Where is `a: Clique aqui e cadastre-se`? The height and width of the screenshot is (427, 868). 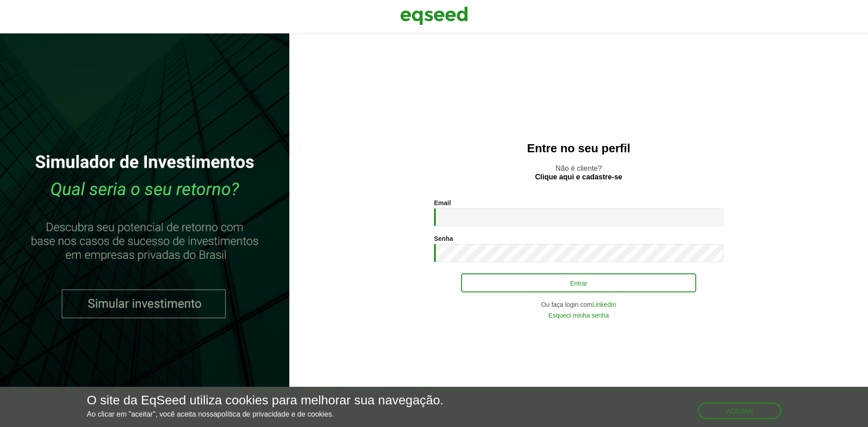 a: Clique aqui e cadastre-se is located at coordinates (578, 177).